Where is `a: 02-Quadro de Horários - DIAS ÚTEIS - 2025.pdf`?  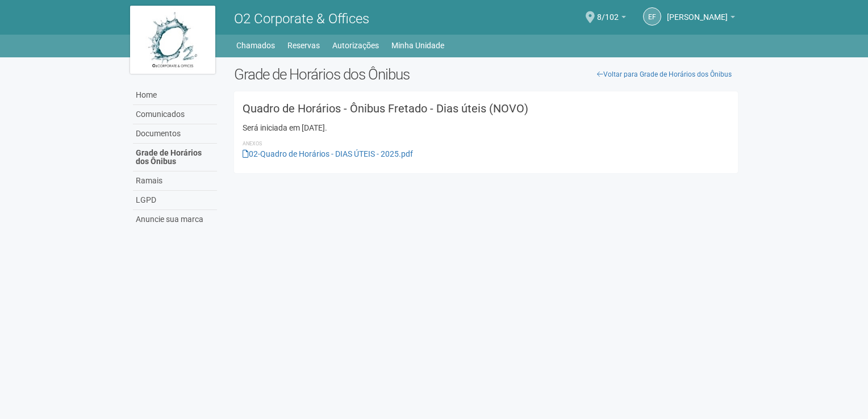 a: 02-Quadro de Horários - DIAS ÚTEIS - 2025.pdf is located at coordinates (328, 154).